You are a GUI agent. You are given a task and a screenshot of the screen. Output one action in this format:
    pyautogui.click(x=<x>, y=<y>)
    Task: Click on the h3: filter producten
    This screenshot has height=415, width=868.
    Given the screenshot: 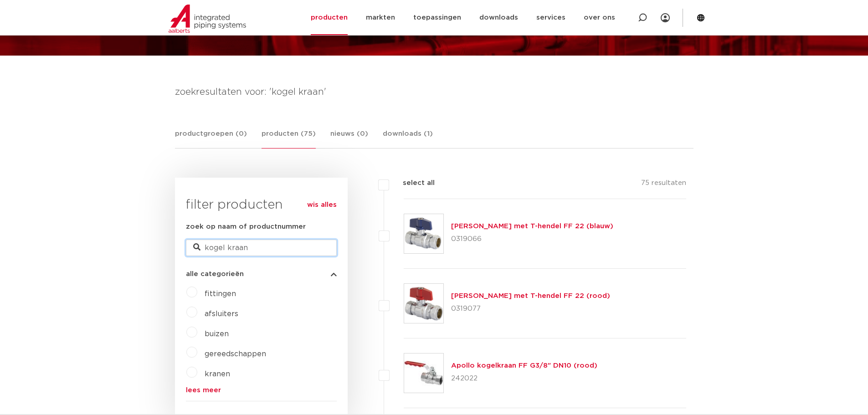 What is the action you would take?
    pyautogui.click(x=261, y=205)
    